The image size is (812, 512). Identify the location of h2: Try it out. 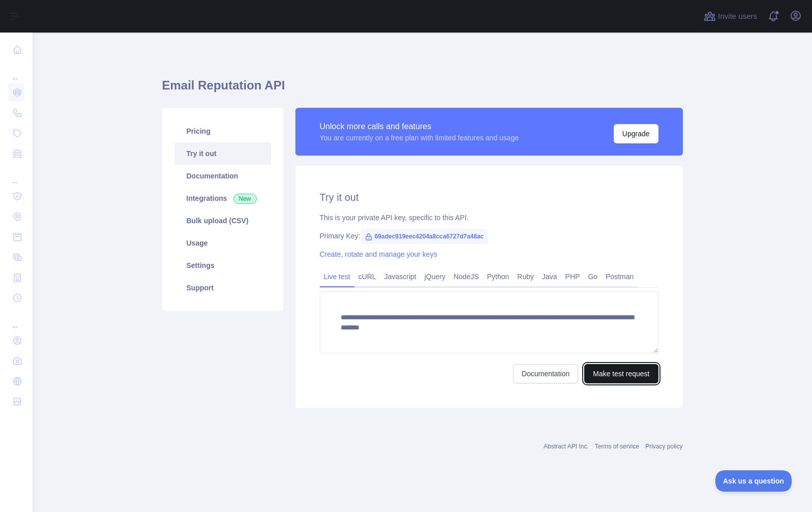
(489, 198).